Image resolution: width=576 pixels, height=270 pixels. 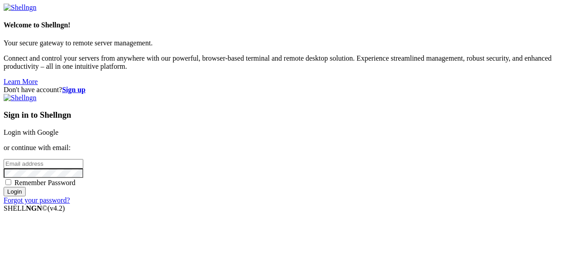 What do you see at coordinates (288, 90) in the screenshot?
I see `div: Don't have account?` at bounding box center [288, 90].